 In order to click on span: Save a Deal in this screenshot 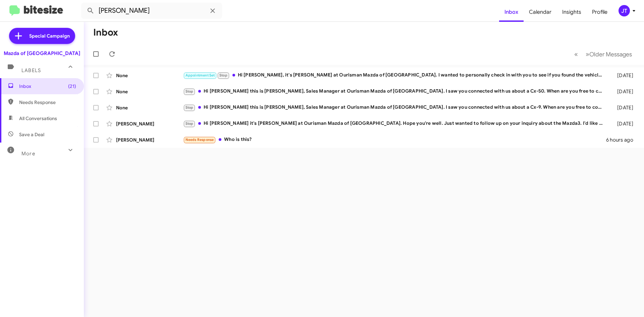, I will do `click(32, 134)`.